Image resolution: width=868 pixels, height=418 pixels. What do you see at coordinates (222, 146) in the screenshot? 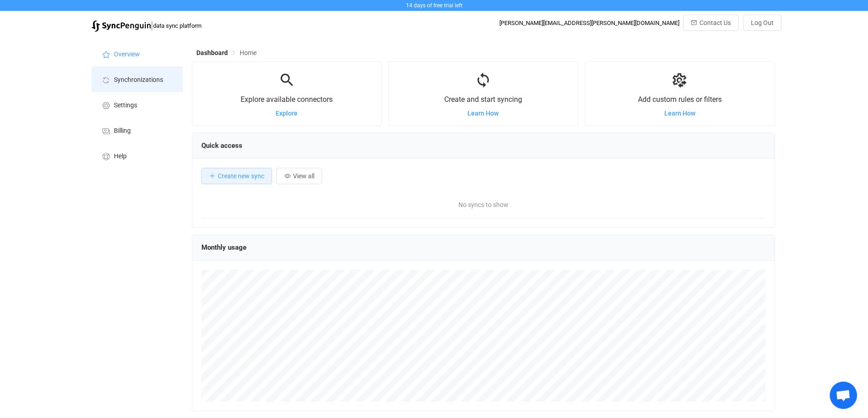
I see `span: Quick access` at bounding box center [222, 146].